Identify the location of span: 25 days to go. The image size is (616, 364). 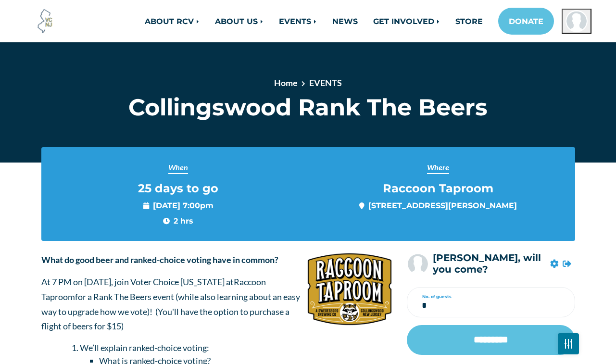
(178, 189).